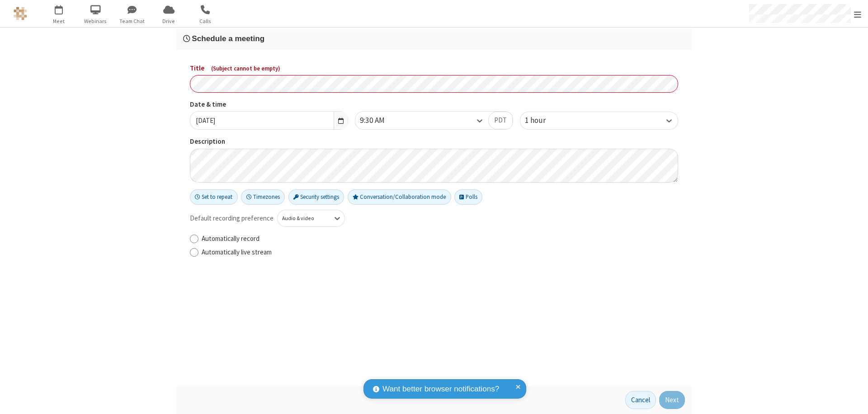 The image size is (868, 414). Describe the element at coordinates (316, 197) in the screenshot. I see `button: Security settings` at that location.